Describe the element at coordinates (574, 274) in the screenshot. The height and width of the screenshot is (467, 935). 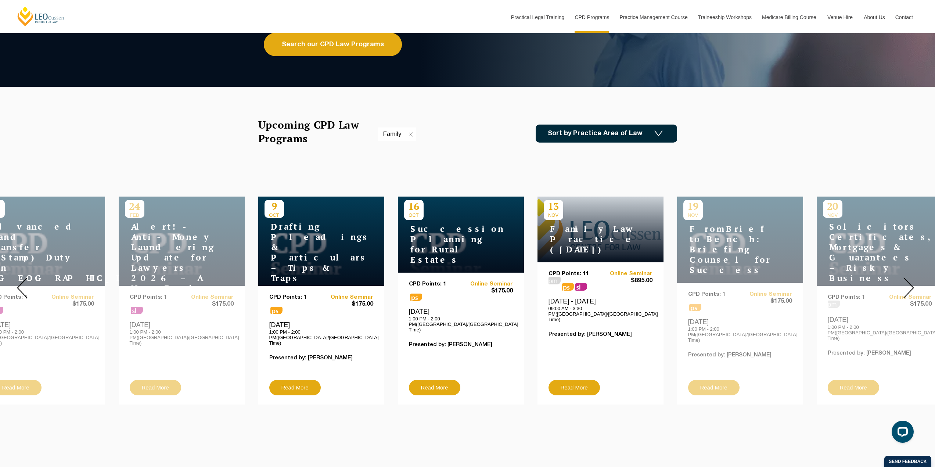
I see `p: CPD Points: 11` at that location.